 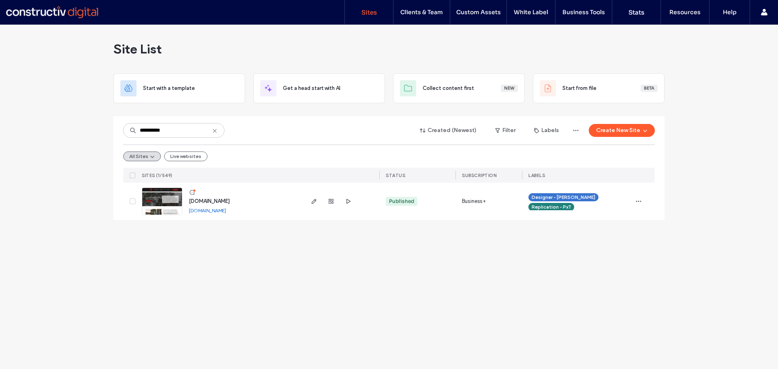 What do you see at coordinates (137, 49) in the screenshot?
I see `span: Site List` at bounding box center [137, 49].